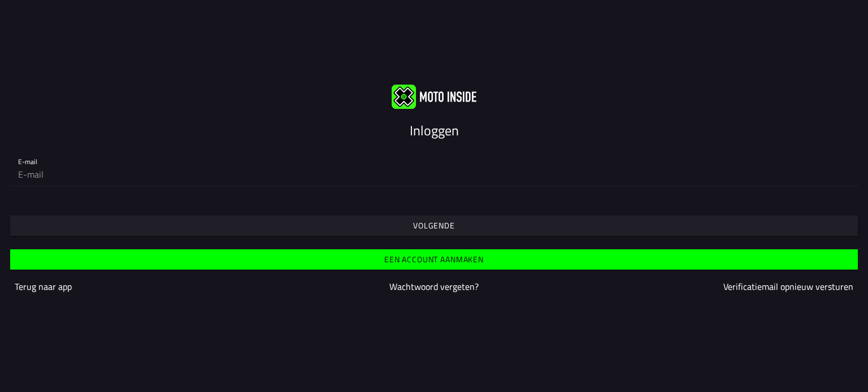  What do you see at coordinates (434, 130) in the screenshot?
I see `ion-text: Inloggen` at bounding box center [434, 130].